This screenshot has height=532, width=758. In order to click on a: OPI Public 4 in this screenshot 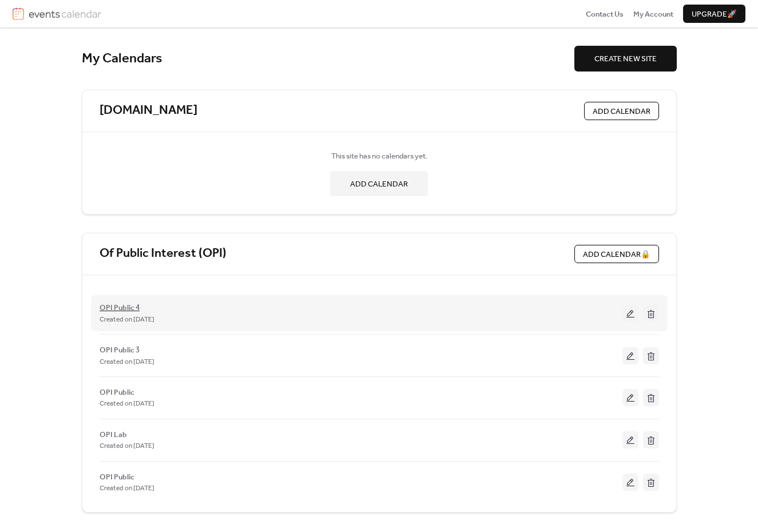, I will do `click(120, 308)`.